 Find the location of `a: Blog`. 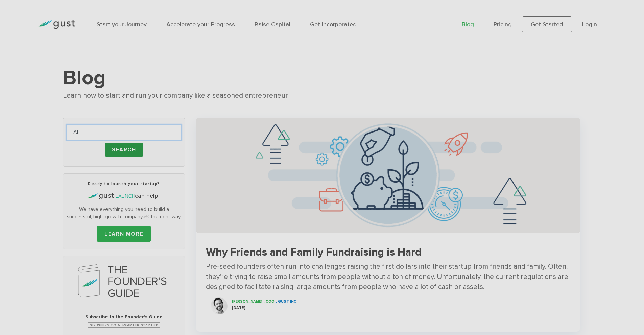

a: Blog is located at coordinates (468, 24).